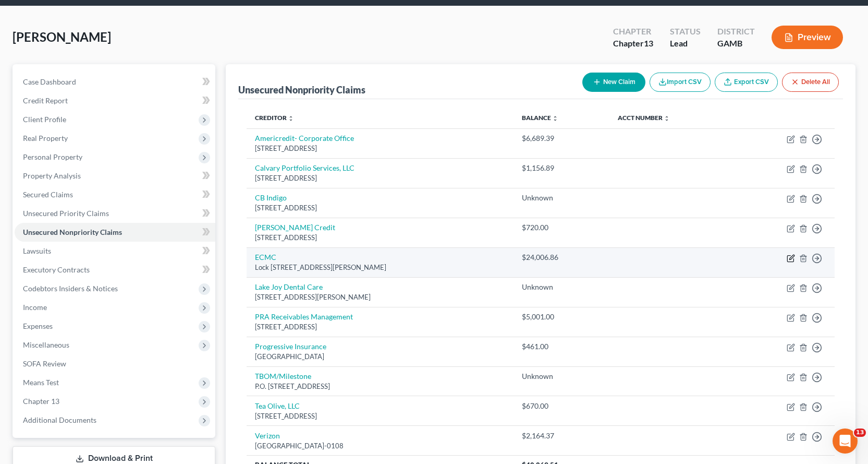 This screenshot has height=464, width=868. I want to click on span: Means Test, so click(41, 382).